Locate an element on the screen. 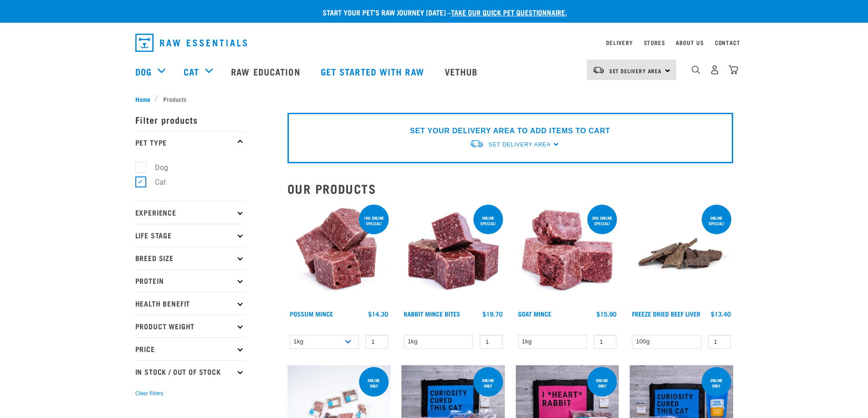 This screenshot has height=418, width=868. h2: Our Products is located at coordinates (510, 188).